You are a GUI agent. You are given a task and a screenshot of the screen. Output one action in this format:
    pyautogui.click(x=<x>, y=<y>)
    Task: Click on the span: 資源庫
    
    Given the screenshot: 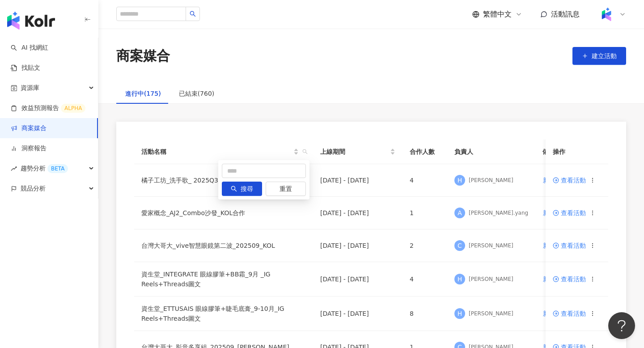 What is the action you would take?
    pyautogui.click(x=30, y=88)
    